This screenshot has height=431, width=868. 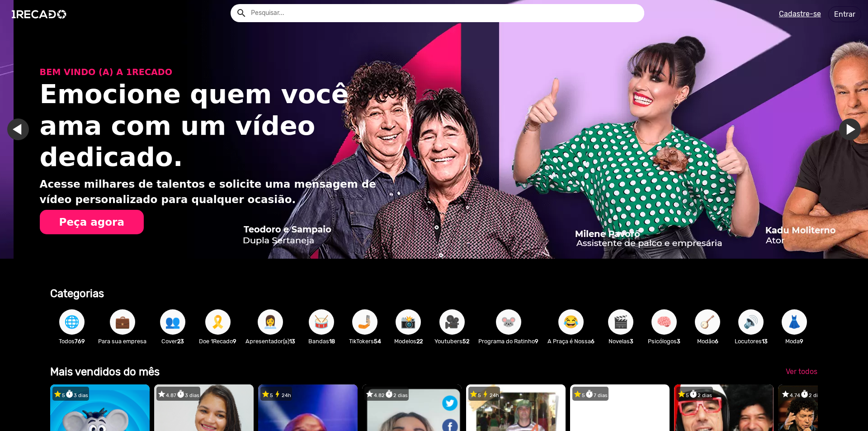 What do you see at coordinates (92, 222) in the screenshot?
I see `button: Peça agora` at bounding box center [92, 222].